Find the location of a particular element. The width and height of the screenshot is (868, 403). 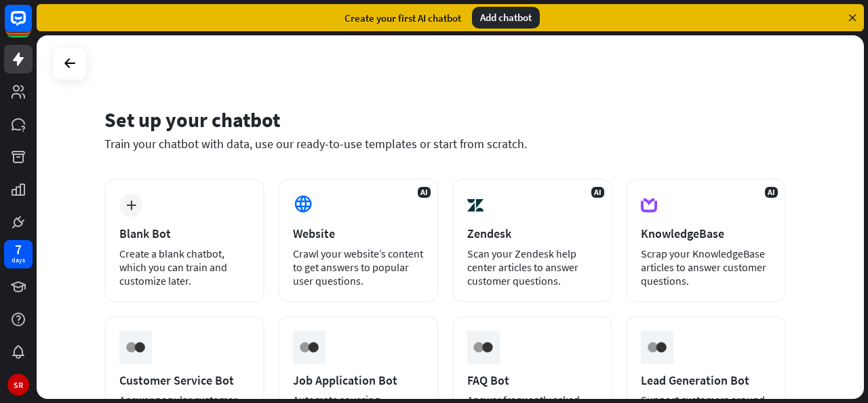

div: 7 is located at coordinates (19, 249).